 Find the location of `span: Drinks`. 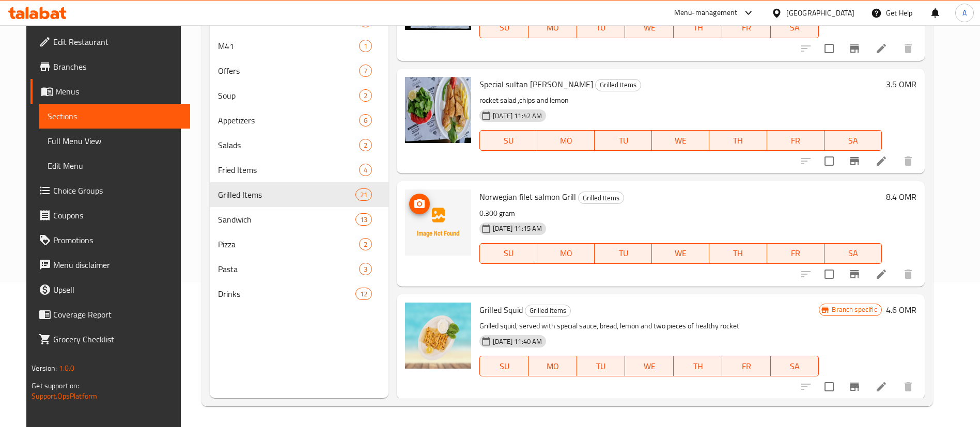

span: Drinks is located at coordinates (287, 294).